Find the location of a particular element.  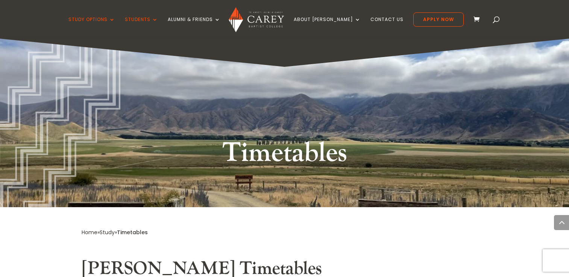

a: Contact Us is located at coordinates (387, 26).